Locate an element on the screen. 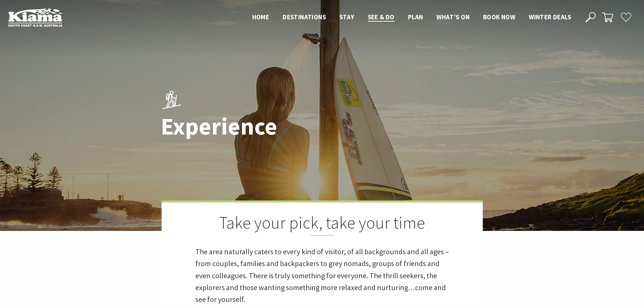  img: Kiama Logo is located at coordinates (35, 17).